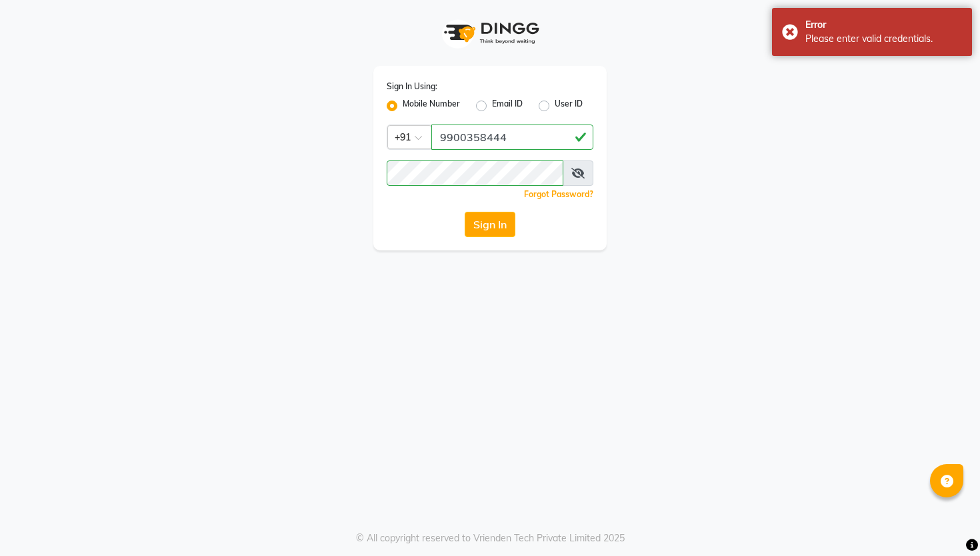 Image resolution: width=980 pixels, height=556 pixels. Describe the element at coordinates (883, 39) in the screenshot. I see `div: Please enter valid credentials.` at that location.